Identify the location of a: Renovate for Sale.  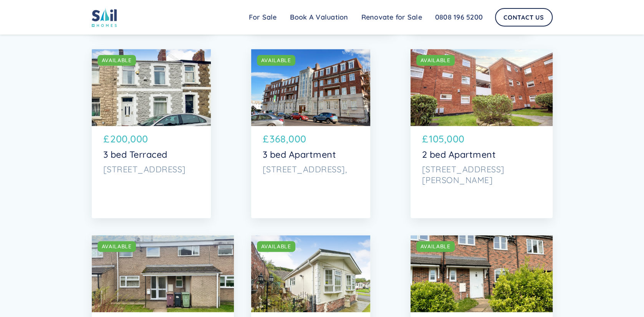
(392, 17).